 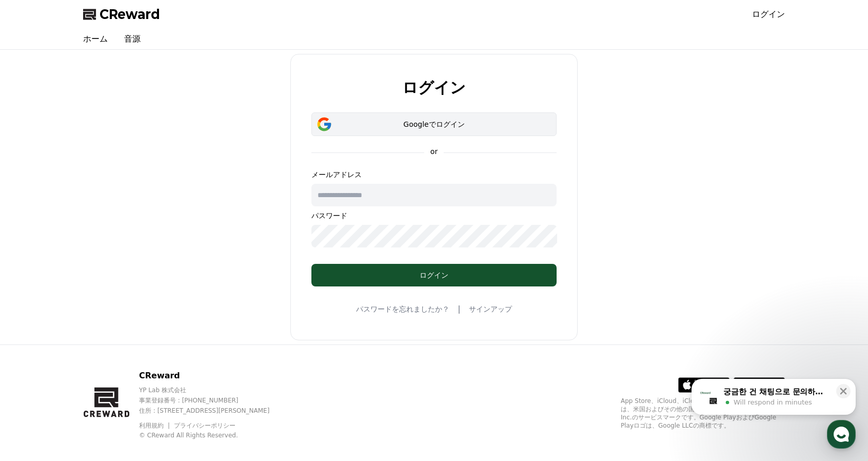 I want to click on p: © CReward All Rights Reserved., so click(x=212, y=435).